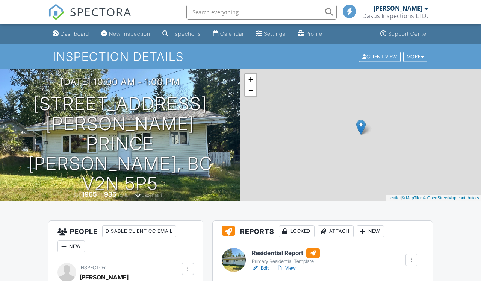 Image resolution: width=481 pixels, height=281 pixels. Describe the element at coordinates (182, 34) in the screenshot. I see `a: Inspections` at that location.